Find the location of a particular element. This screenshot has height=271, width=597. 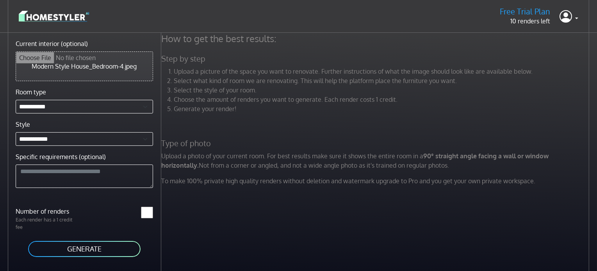

h5: Type of photo is located at coordinates (376, 143).